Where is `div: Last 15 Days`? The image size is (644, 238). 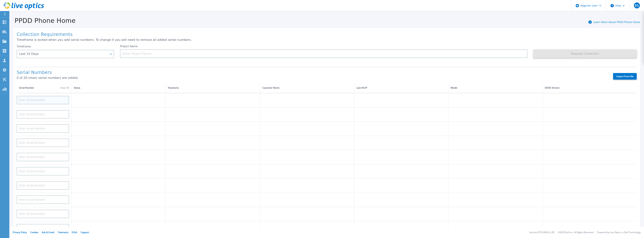
div: Last 15 Days is located at coordinates (63, 54).